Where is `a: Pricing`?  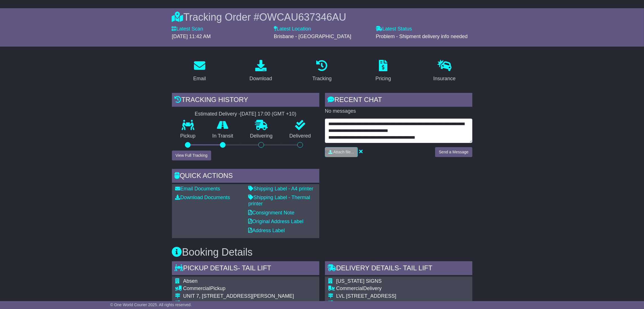 a: Pricing is located at coordinates (383, 71).